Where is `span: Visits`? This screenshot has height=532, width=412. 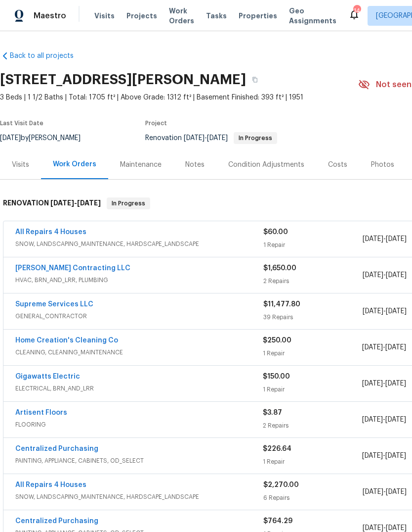
span: Visits is located at coordinates (104, 16).